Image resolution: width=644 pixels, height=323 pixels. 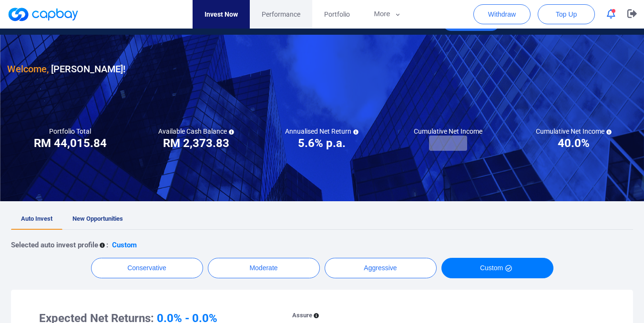 What do you see at coordinates (380, 268) in the screenshot?
I see `button: Aggressive` at bounding box center [380, 268].